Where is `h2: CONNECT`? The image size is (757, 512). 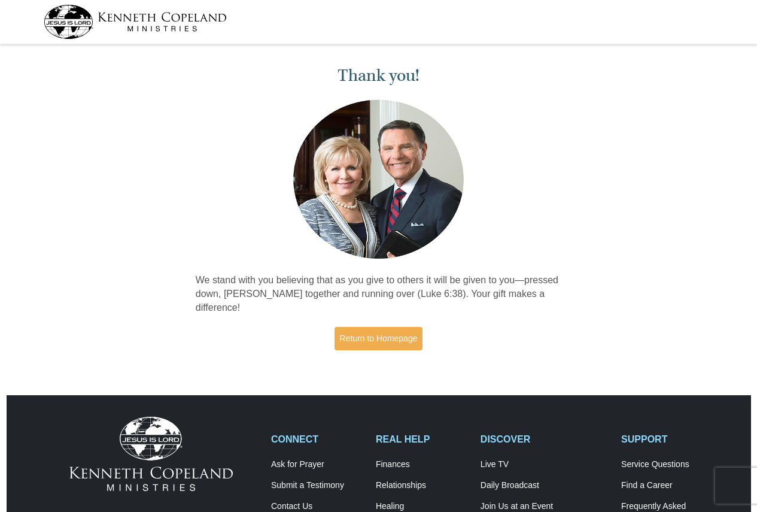
h2: CONNECT is located at coordinates (317, 439).